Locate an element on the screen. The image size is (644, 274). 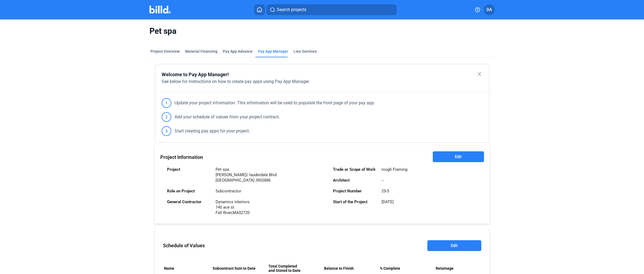
button: Search projects is located at coordinates (332, 10).